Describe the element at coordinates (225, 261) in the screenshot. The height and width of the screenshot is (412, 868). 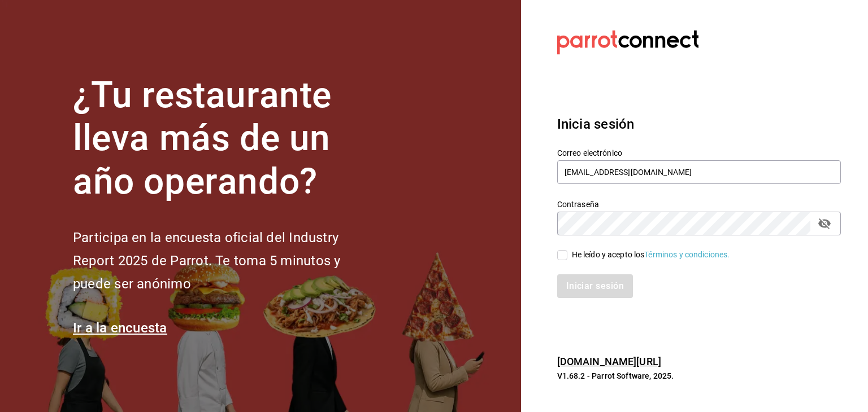
I see `h2: Participa en la encuesta oficial del Industry Report 2025 de Parrot. Te toma 5 minutos y puede se...` at that location.